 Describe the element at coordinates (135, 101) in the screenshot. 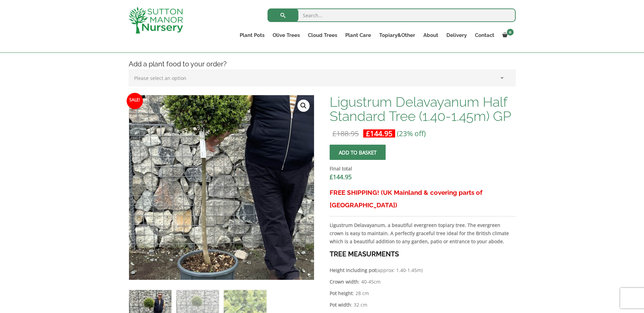

I see `span: Sale!` at that location.